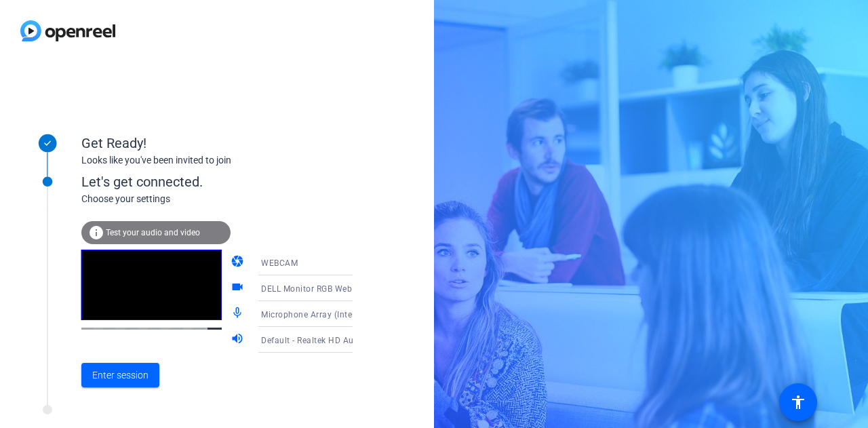  Describe the element at coordinates (798, 402) in the screenshot. I see `mat-icon: accessibility` at that location.